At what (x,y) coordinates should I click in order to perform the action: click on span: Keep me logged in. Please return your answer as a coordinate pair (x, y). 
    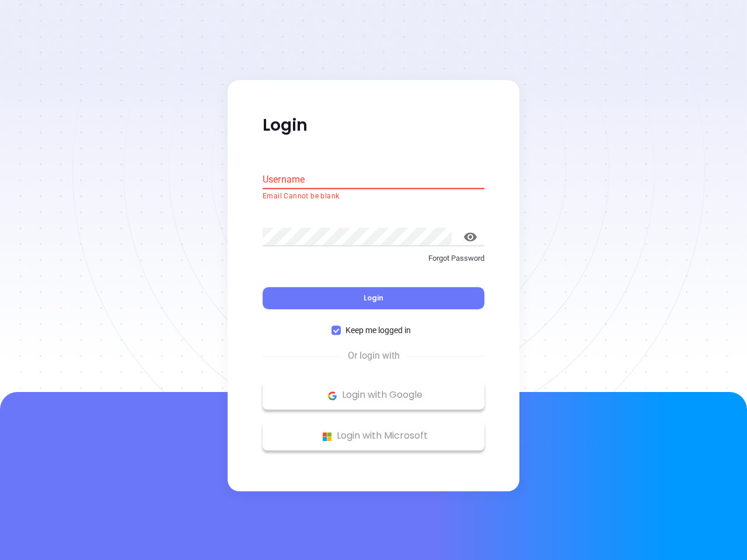
    Looking at the image, I should click on (378, 331).